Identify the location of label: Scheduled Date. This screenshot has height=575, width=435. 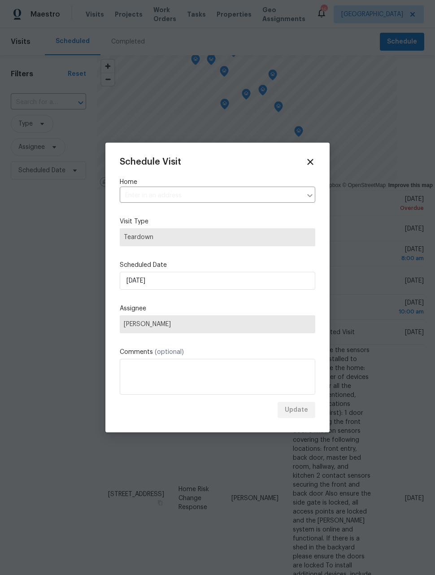
(218, 265).